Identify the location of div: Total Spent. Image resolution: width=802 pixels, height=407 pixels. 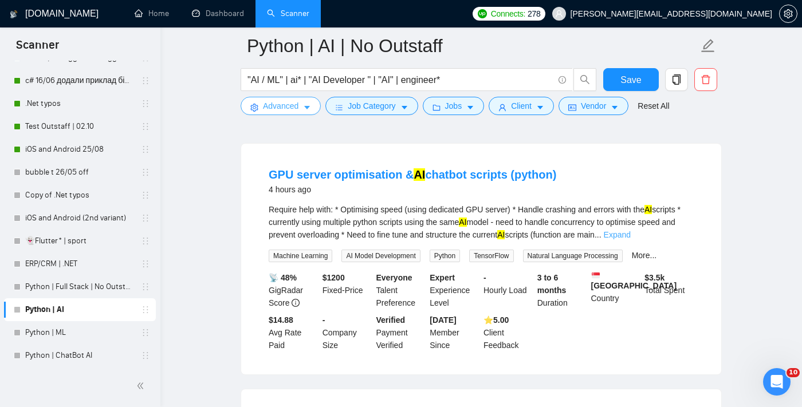
(669, 290).